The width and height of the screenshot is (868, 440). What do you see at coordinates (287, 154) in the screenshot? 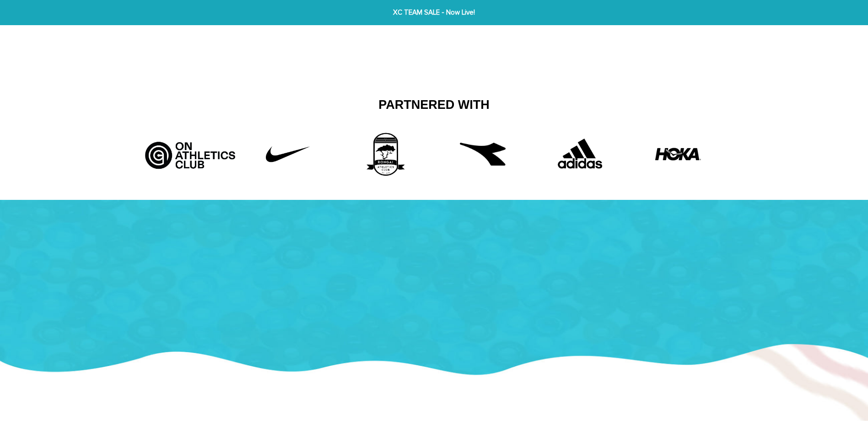
I see `img: Untitled-1_42f22808-10d6-43b8-a0fd-fffce8cf9462.png` at bounding box center [287, 154].